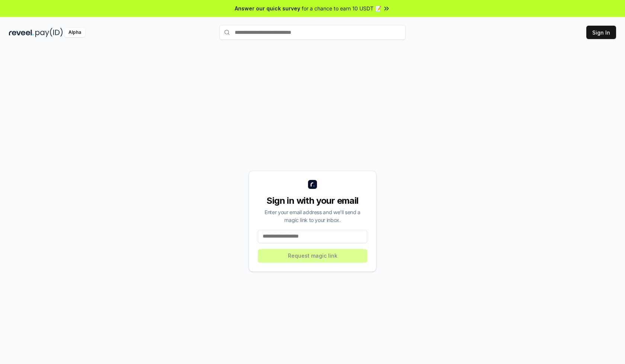 This screenshot has width=625, height=364. Describe the element at coordinates (313, 201) in the screenshot. I see `div: Sign in with your email` at that location.